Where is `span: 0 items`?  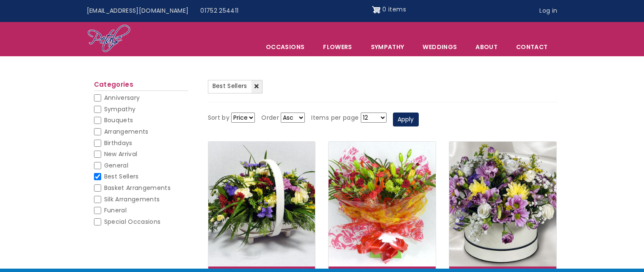 span: 0 items is located at coordinates (393, 10).